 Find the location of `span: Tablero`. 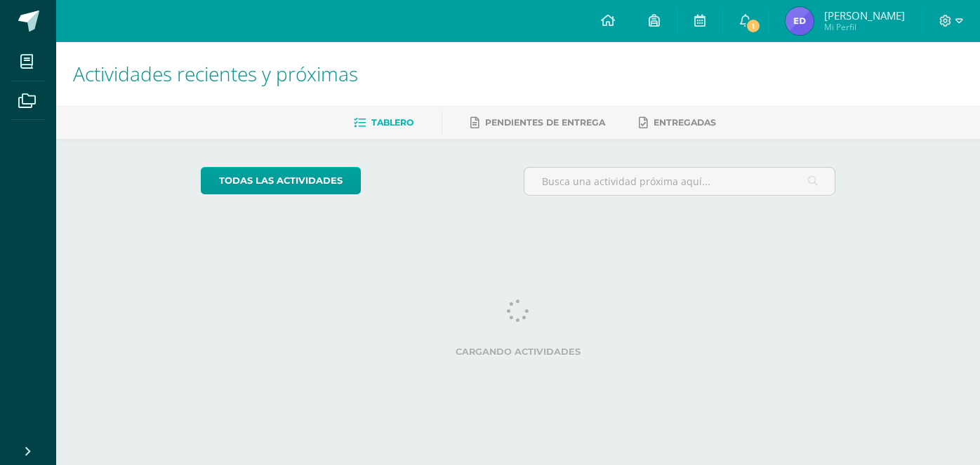

span: Tablero is located at coordinates (393, 122).